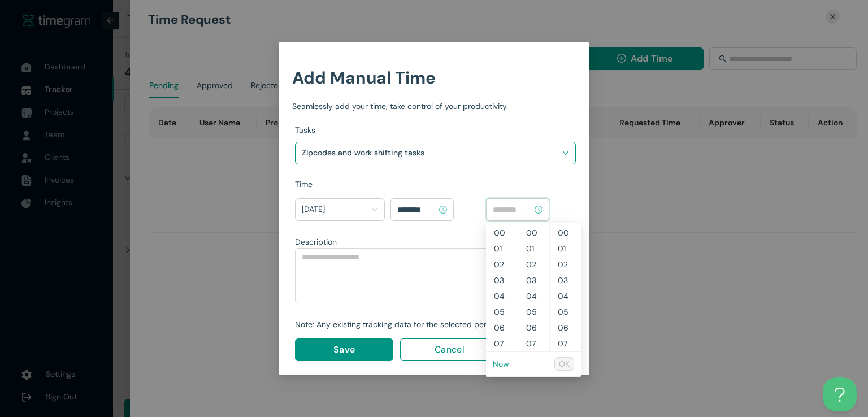  What do you see at coordinates (433, 242) in the screenshot?
I see `div: Description` at bounding box center [433, 242].